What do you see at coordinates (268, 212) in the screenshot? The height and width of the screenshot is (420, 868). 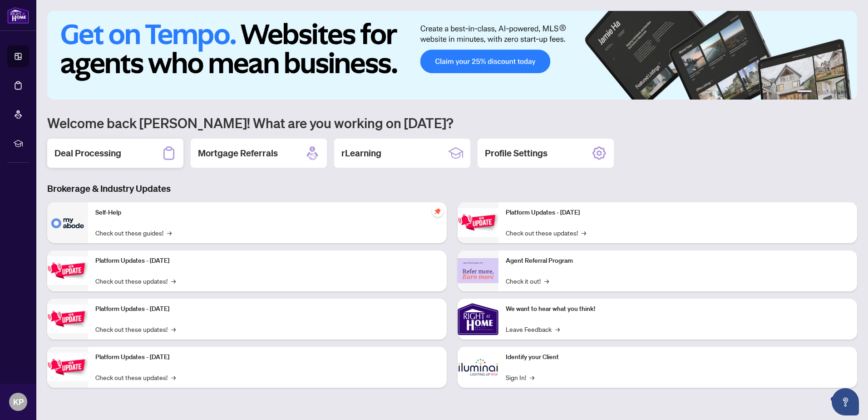 I see `p: Self-Help` at bounding box center [268, 212].